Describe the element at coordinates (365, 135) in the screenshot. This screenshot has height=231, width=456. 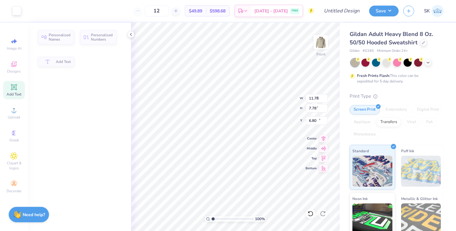
I see `div: Rhinestones` at that location.